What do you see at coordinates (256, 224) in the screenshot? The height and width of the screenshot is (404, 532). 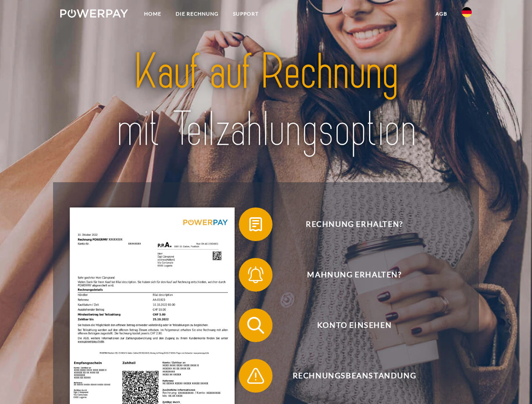 I see `img: qb_bill.svg` at bounding box center [256, 224].